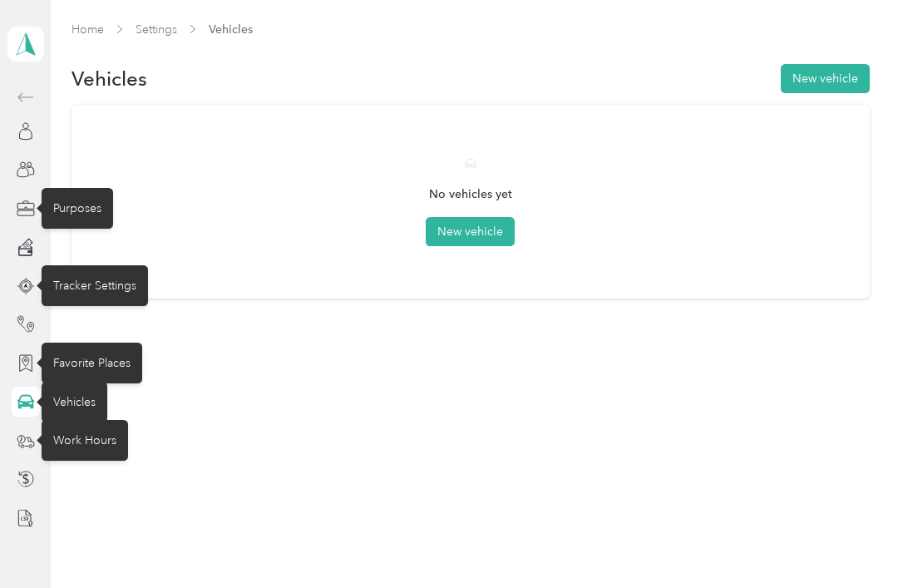 The width and height of the screenshot is (898, 588). Describe the element at coordinates (95, 285) in the screenshot. I see `div: Tracker Settings` at that location.